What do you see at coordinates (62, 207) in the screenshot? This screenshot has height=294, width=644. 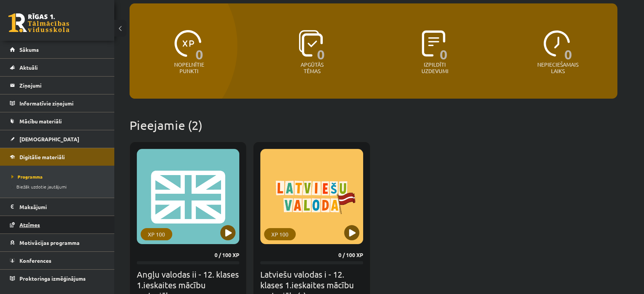 I see `legend: Maksājumi` at bounding box center [62, 207].